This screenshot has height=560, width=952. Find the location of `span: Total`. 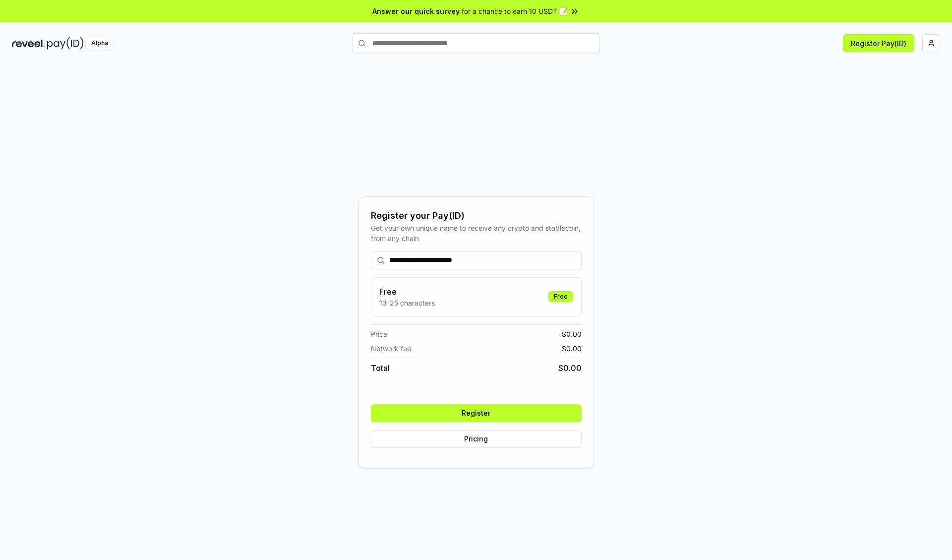

span: Total is located at coordinates (380, 368).